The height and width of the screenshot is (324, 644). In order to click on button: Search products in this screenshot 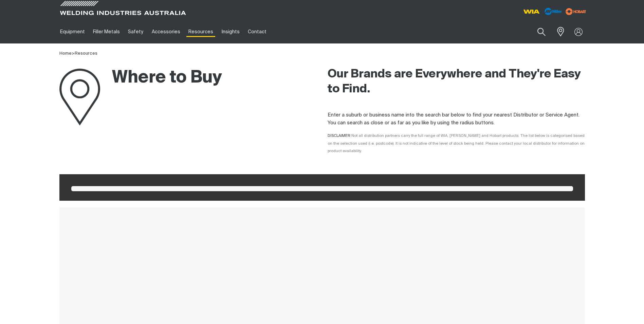, I will do `click(541, 31)`.